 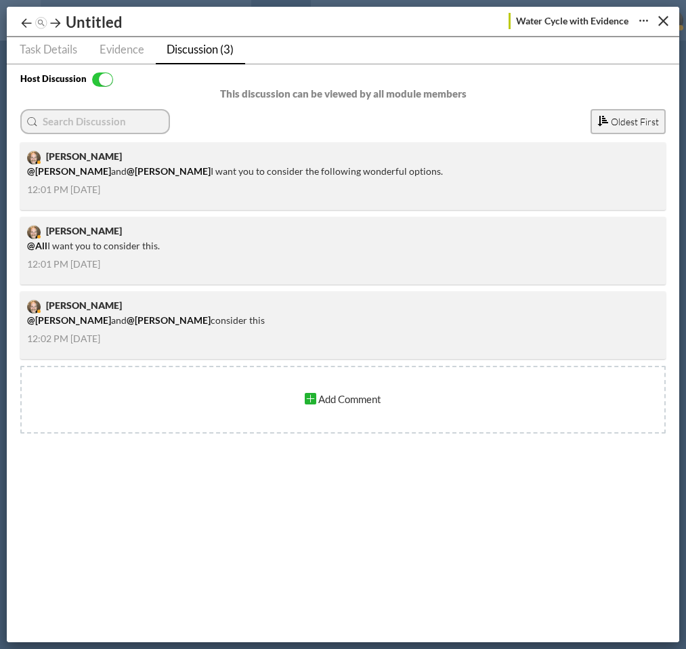 What do you see at coordinates (663, 20) in the screenshot?
I see `button: Close` at bounding box center [663, 20].